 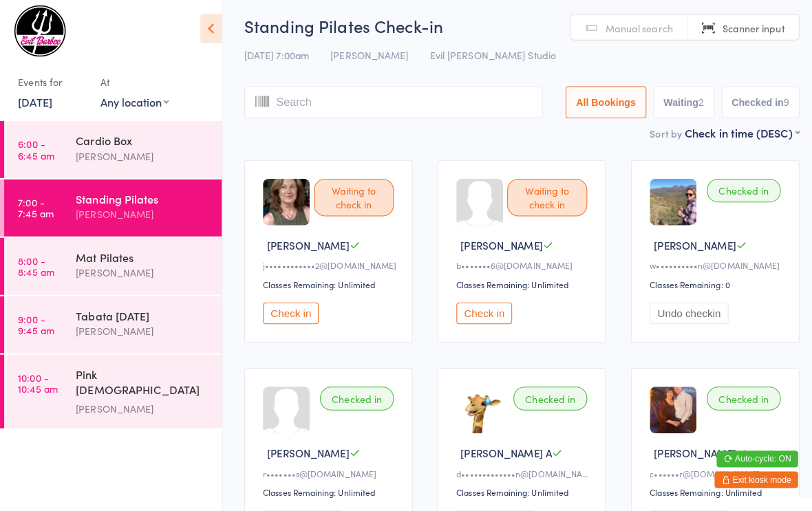 I want to click on button: Exit kiosk mode, so click(x=748, y=481).